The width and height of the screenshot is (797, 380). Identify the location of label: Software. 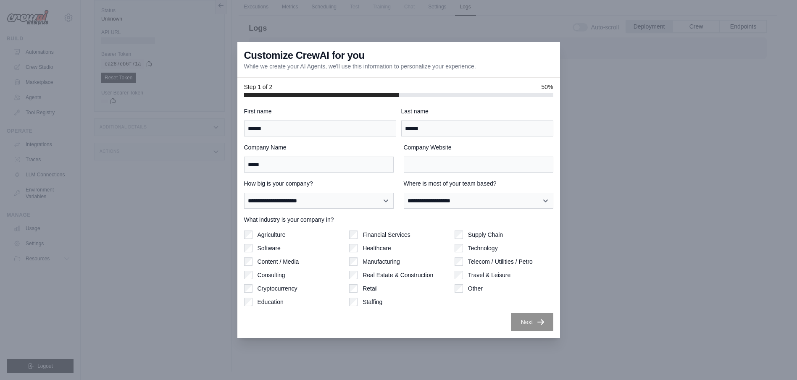
(269, 248).